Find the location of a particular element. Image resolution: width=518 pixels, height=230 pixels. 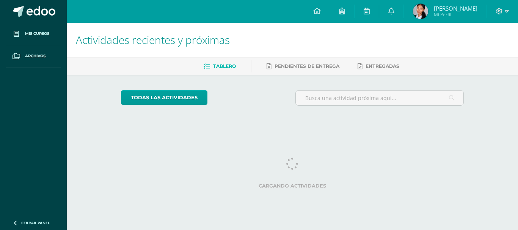

a: todas las Actividades is located at coordinates (164, 97).